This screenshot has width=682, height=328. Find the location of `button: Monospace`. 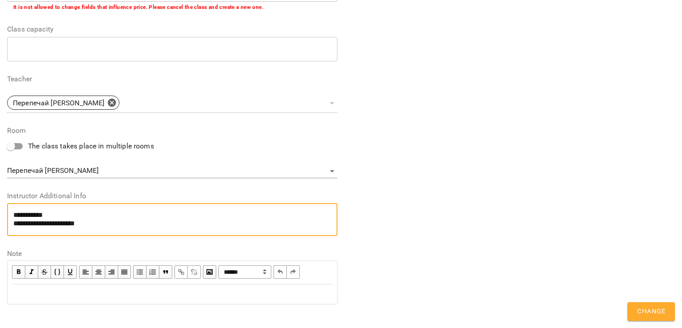

button: Monospace is located at coordinates (57, 272).